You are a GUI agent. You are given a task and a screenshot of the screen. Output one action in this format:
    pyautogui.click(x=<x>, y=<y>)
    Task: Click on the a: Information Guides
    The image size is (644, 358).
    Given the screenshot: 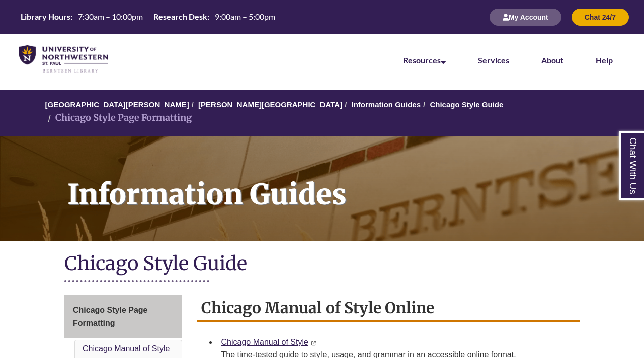 What is the action you would take?
    pyautogui.click(x=386, y=104)
    